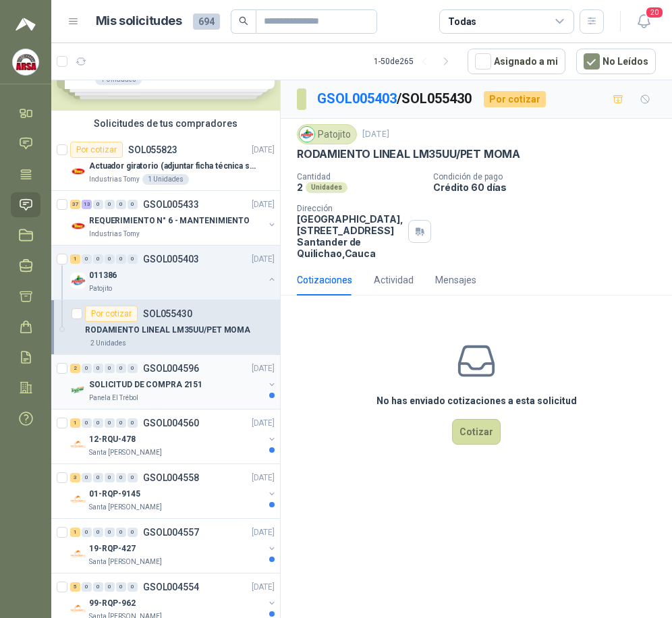  Describe the element at coordinates (165, 180) in the screenshot. I see `div: 1 Unidades` at that location.